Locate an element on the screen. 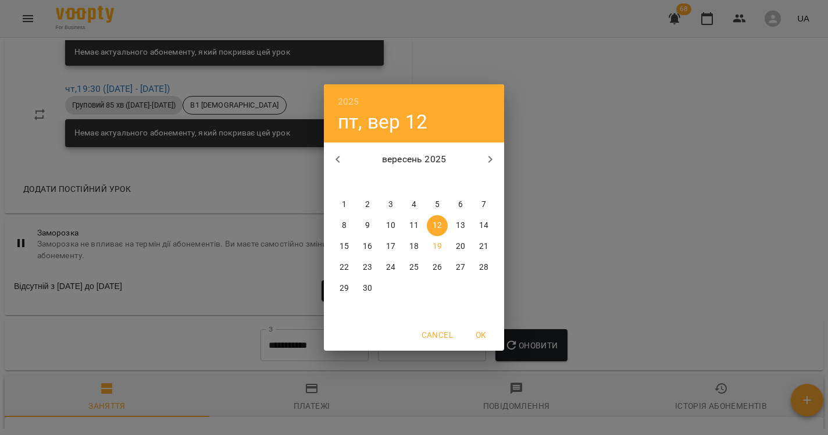 The image size is (828, 435). button: пт, вер 12 is located at coordinates (383, 122).